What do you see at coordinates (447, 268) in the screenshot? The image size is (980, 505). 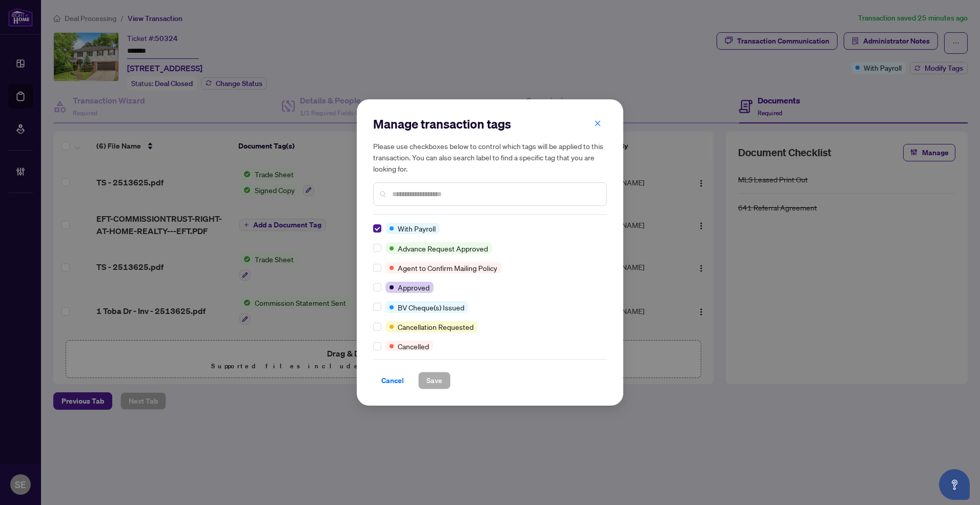 I see `span: Agent to Confirm Mailing Policy` at bounding box center [447, 268].